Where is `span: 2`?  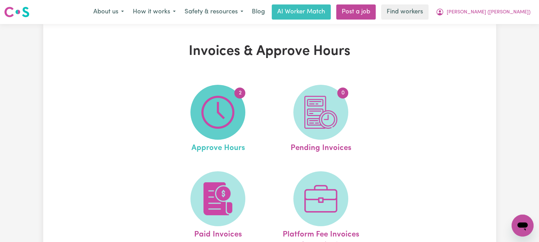 span: 2 is located at coordinates (240, 93).